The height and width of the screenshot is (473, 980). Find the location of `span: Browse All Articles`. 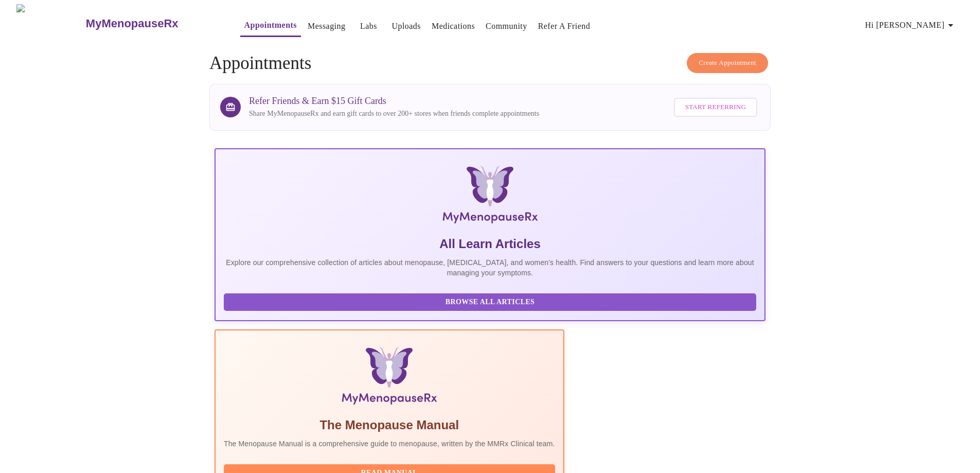

span: Browse All Articles is located at coordinates (490, 302).